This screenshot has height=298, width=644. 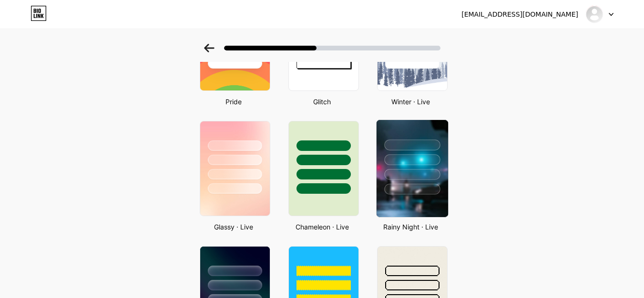 What do you see at coordinates (322, 101) in the screenshot?
I see `div: Glitch` at bounding box center [322, 101].